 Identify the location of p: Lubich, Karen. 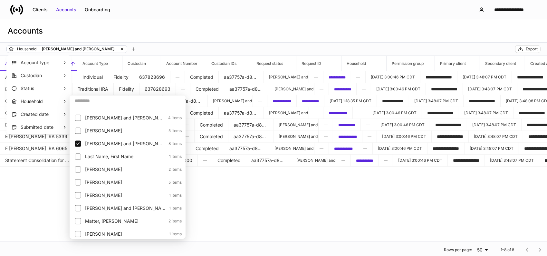
(125, 182).